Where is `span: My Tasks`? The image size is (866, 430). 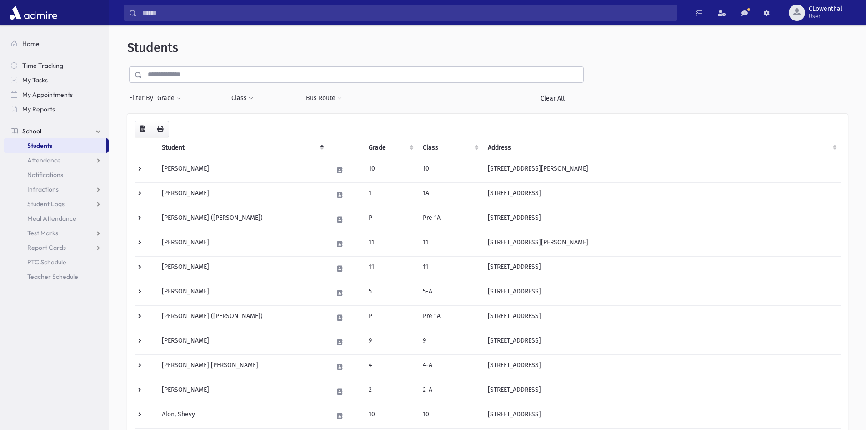
span: My Tasks is located at coordinates (35, 80).